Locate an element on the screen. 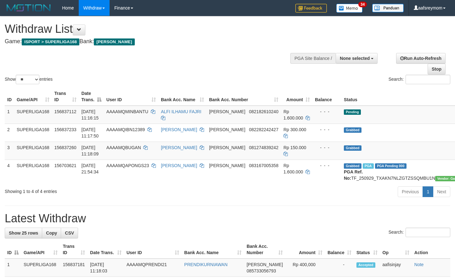 The height and width of the screenshot is (280, 455). span: ISPORT > SUPERLIGA168 is located at coordinates (50, 42).